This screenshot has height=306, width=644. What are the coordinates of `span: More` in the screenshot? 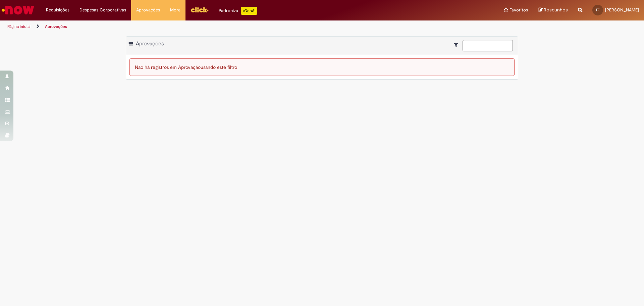 It's located at (175, 10).